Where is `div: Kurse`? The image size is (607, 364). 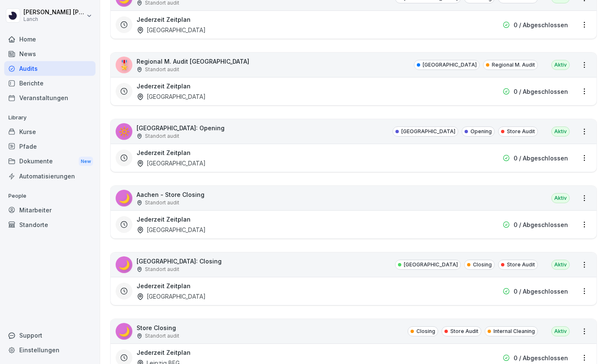
div: Kurse is located at coordinates (50, 131).